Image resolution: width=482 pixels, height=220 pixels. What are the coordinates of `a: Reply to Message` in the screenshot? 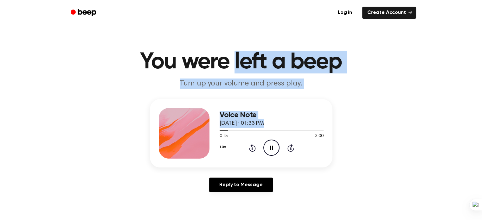 It's located at (241, 185).